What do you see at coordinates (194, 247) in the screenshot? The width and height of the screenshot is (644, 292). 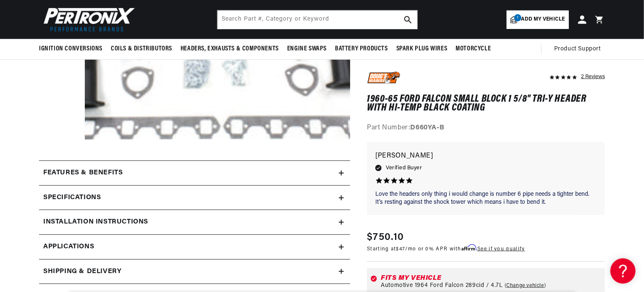 I see `a: Applications` at bounding box center [194, 247].